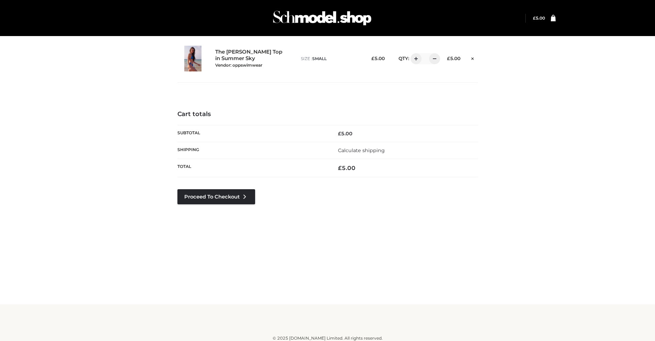 The image size is (655, 341). I want to click on div: QTY:, so click(413, 59).